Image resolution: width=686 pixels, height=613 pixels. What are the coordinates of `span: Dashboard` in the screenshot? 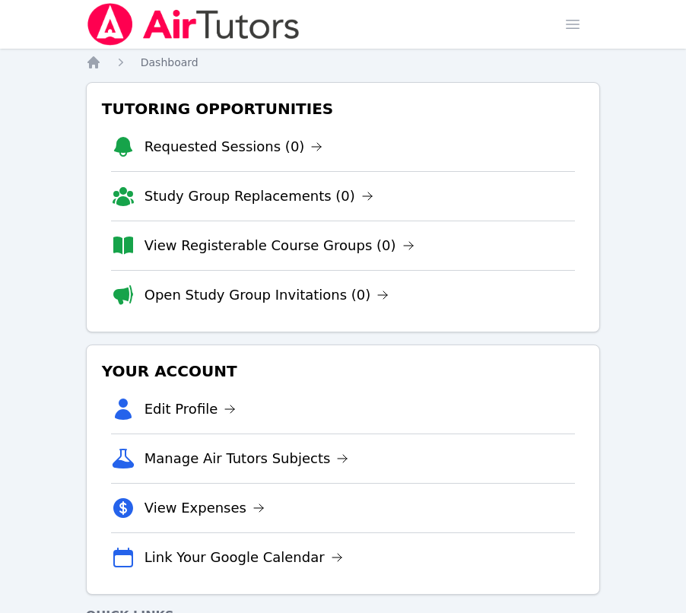 It's located at (170, 62).